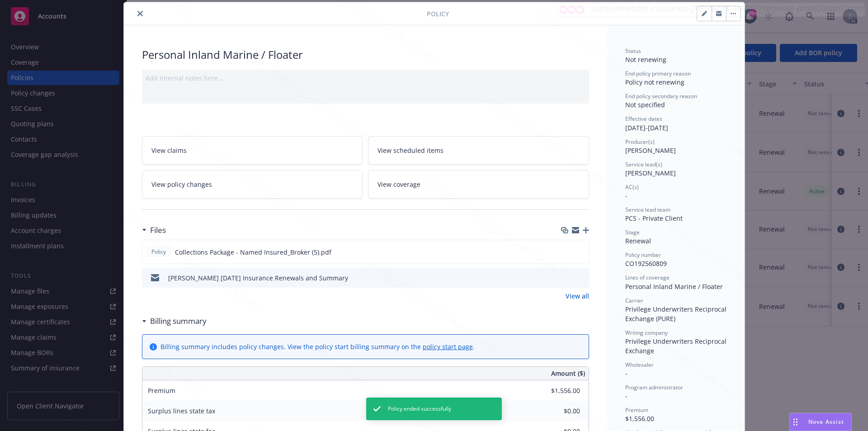  I want to click on a: View policy changes, so click(252, 184).